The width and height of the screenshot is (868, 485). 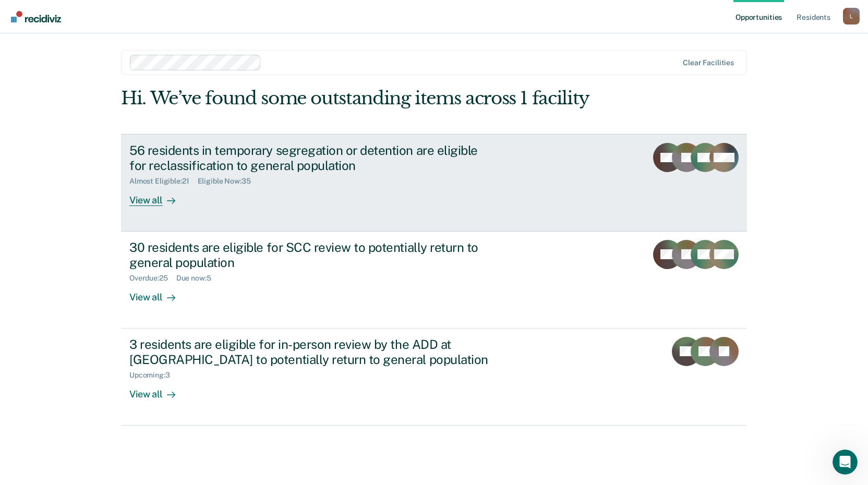 What do you see at coordinates (371, 98) in the screenshot?
I see `div: Hi. We’ve found some outstanding items across 1 facility` at bounding box center [371, 98].